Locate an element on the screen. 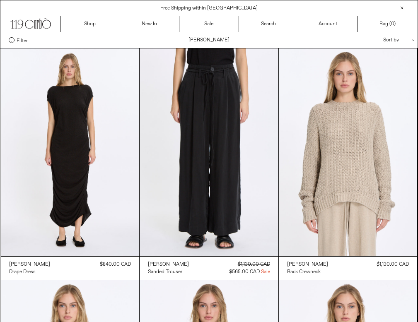 The width and height of the screenshot is (418, 322). div: Rack Crewneck is located at coordinates (303, 272).